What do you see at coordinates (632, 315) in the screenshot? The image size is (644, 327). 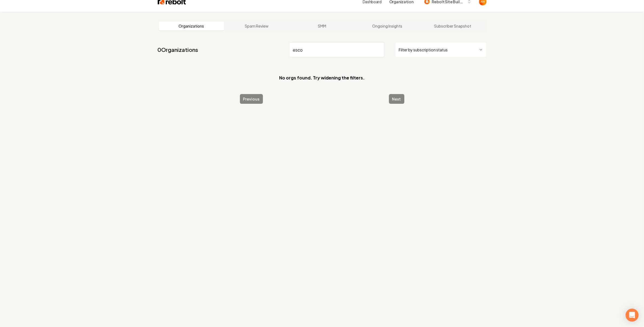 I see `div: Open Intercom Messenger` at bounding box center [632, 315].